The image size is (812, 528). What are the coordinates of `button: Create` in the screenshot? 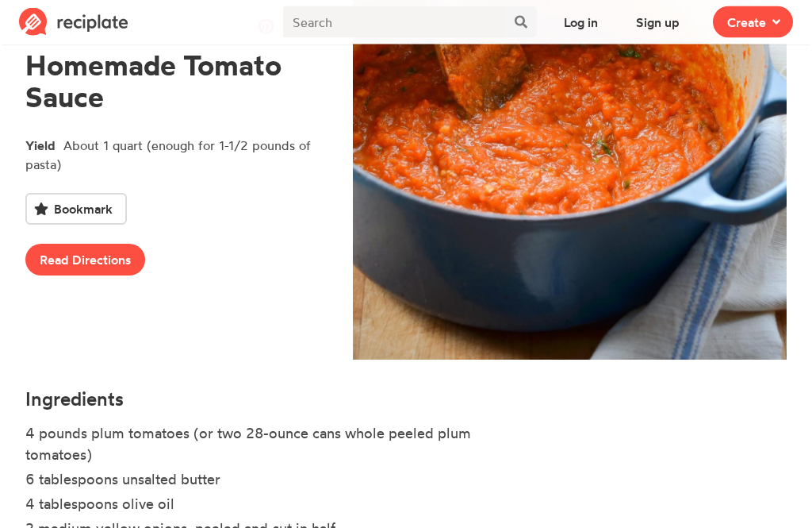 It's located at (753, 23).